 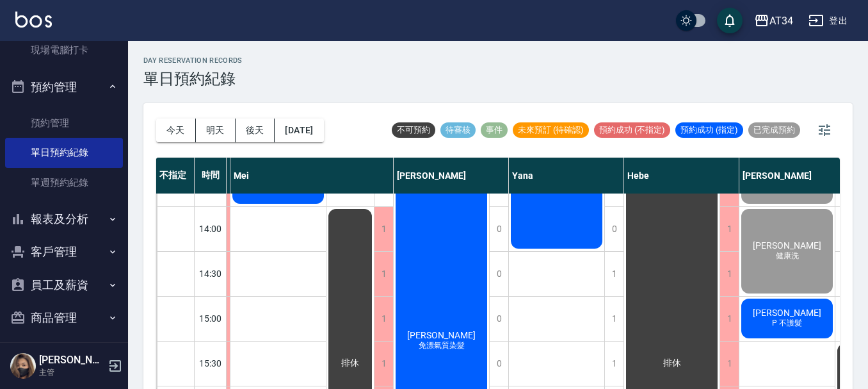 What do you see at coordinates (64, 252) in the screenshot?
I see `button: 客戶管理` at bounding box center [64, 252].